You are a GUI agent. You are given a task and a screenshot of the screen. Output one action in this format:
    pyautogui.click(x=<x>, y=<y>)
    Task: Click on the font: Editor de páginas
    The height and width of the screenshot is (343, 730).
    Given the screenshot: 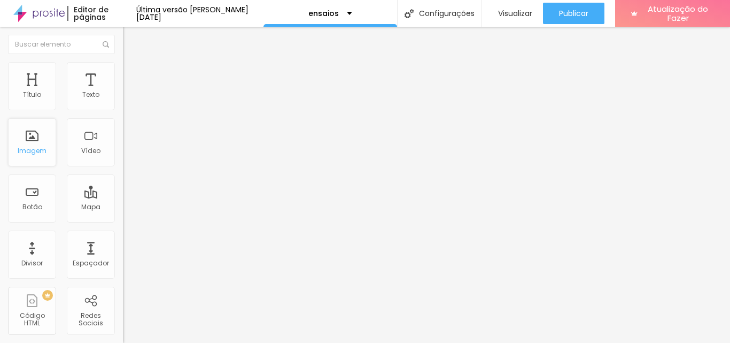 What is the action you would take?
    pyautogui.click(x=91, y=13)
    